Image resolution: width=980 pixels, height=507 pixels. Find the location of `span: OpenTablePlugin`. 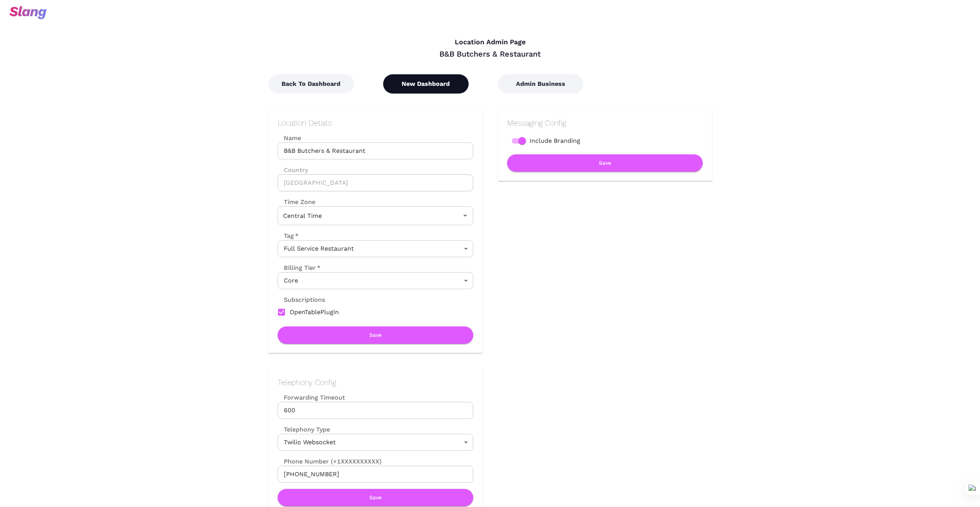

span: OpenTablePlugin is located at coordinates (314, 312).